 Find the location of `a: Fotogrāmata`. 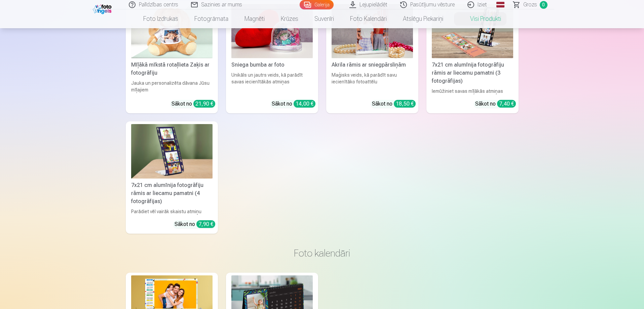

a: Fotogrāmata is located at coordinates (211, 19).